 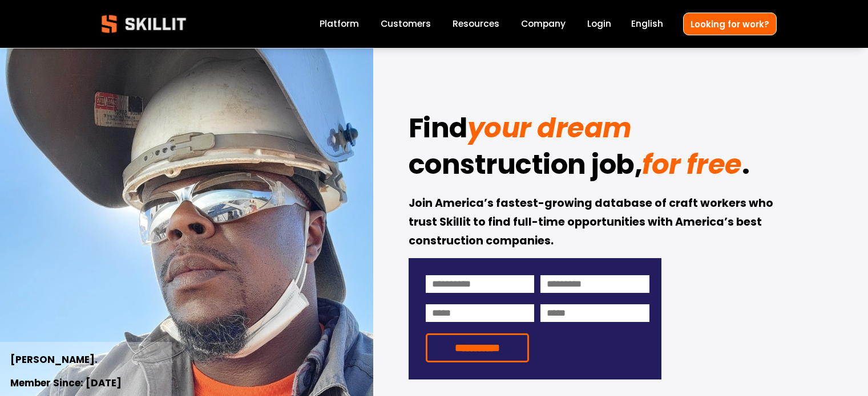 What do you see at coordinates (599, 24) in the screenshot?
I see `a: Login` at bounding box center [599, 24].